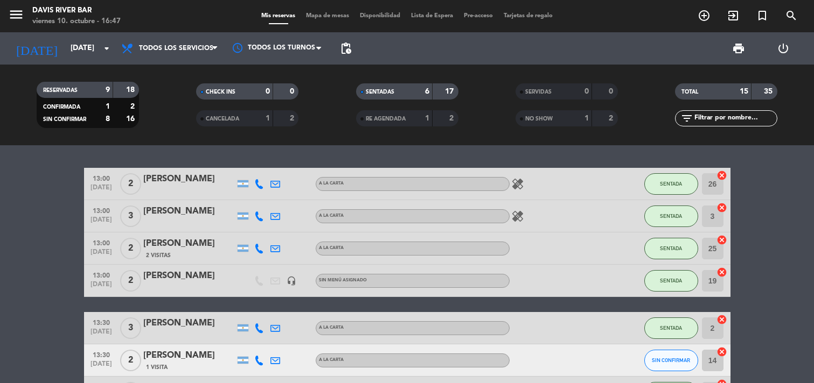 The width and height of the screenshot is (814, 383). I want to click on strong: 35, so click(769, 92).